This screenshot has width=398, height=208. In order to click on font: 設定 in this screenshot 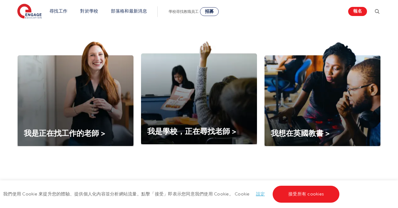, I will do `click(260, 194)`.